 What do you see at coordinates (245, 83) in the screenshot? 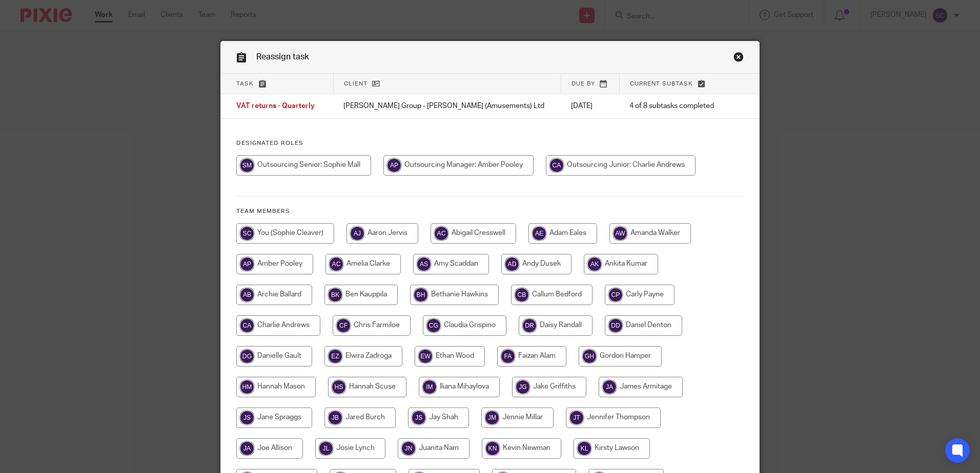
I see `span: Task` at bounding box center [245, 83].